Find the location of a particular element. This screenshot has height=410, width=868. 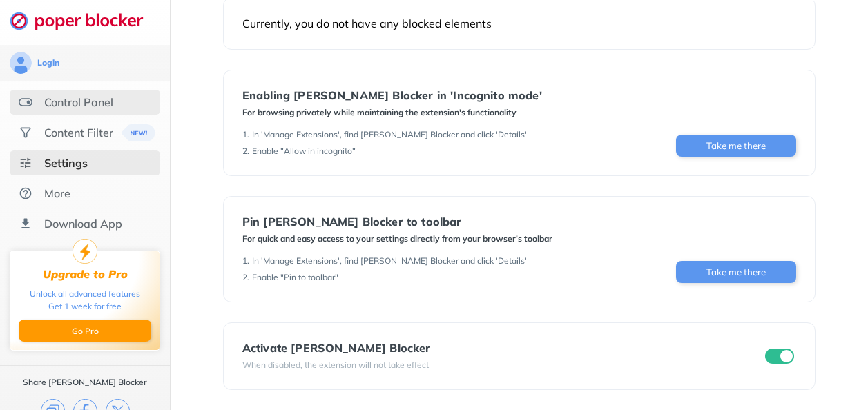

div: For browsing privately while maintaining the extension's functionality is located at coordinates (392, 112).